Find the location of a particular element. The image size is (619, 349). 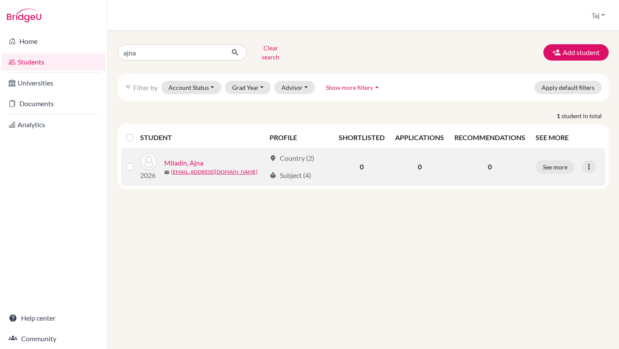

th: APPLICATIONS is located at coordinates (420, 138).